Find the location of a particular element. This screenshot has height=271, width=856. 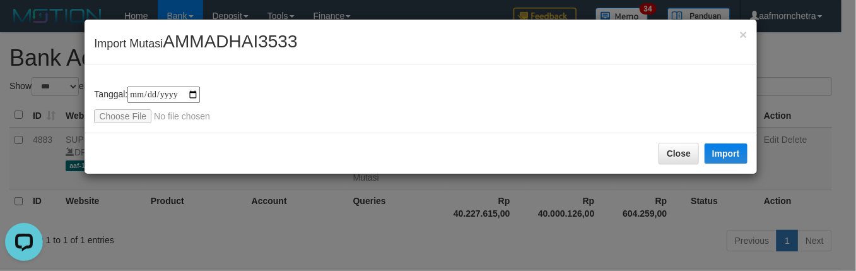

button: Import is located at coordinates (726, 153).